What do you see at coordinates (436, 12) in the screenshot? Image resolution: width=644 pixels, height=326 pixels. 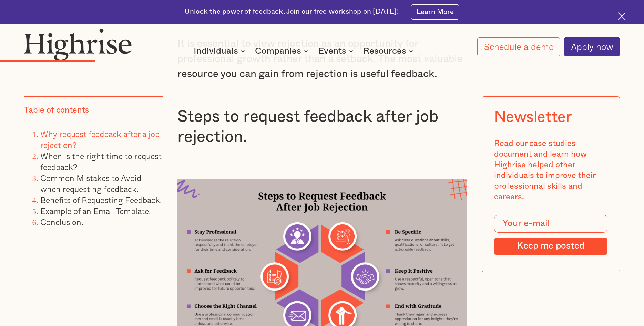 I see `a: Learn More` at bounding box center [436, 12].